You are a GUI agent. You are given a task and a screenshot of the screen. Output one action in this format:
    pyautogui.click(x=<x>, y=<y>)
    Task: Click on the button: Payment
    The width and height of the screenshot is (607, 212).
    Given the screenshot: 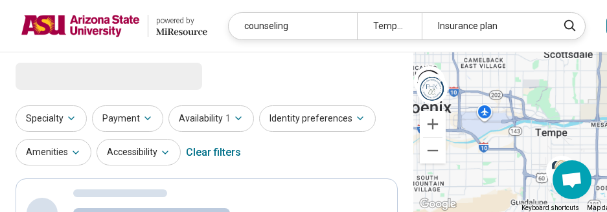 What is the action you would take?
    pyautogui.click(x=128, y=118)
    